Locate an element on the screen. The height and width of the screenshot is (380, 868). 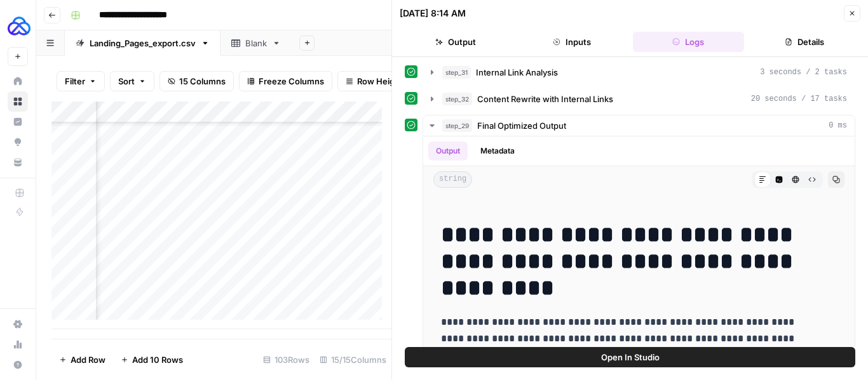
span: 0 ms is located at coordinates (837, 126).